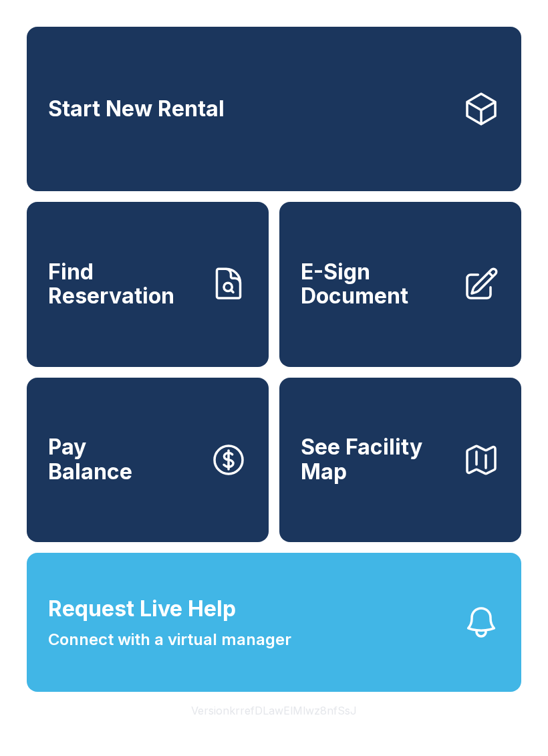 The height and width of the screenshot is (756, 548). What do you see at coordinates (401, 284) in the screenshot?
I see `a: E-Sign Document` at bounding box center [401, 284].